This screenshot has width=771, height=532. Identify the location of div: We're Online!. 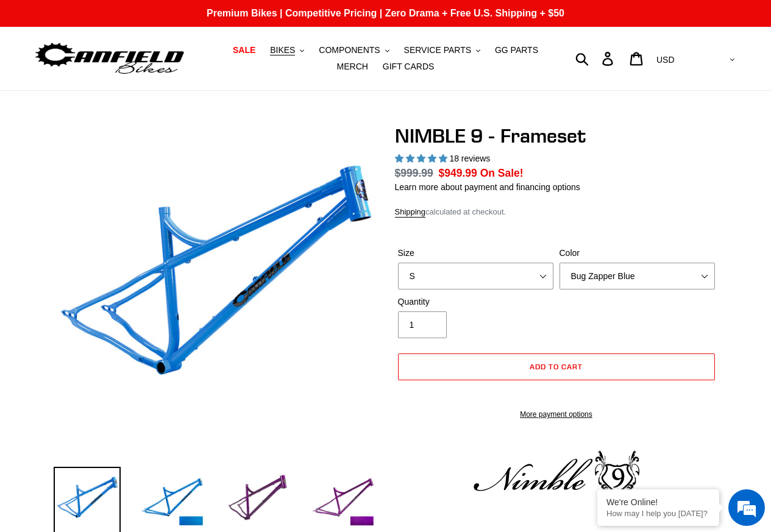
(658, 502).